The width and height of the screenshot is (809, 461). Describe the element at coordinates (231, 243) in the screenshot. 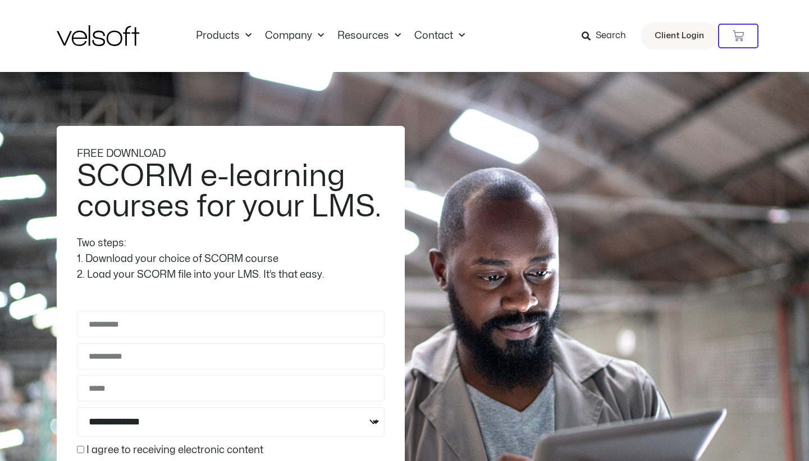

I see `div: Two steps:` at that location.